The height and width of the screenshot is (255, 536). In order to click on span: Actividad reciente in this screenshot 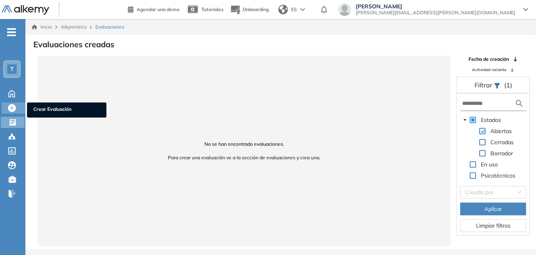, I will do `click(489, 69)`.